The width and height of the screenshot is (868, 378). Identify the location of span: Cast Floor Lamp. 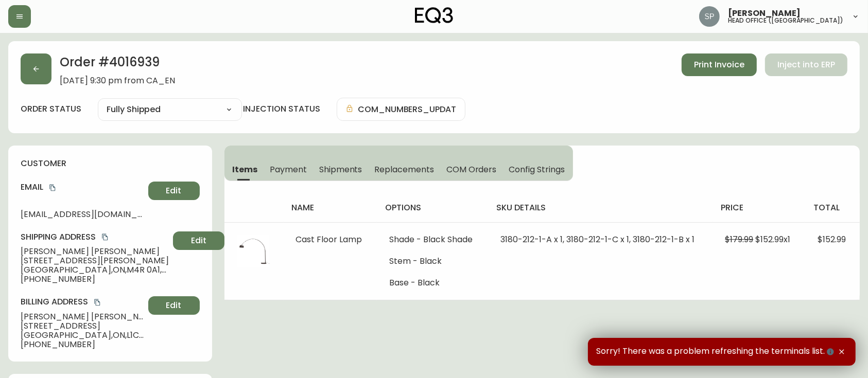
(329, 239).